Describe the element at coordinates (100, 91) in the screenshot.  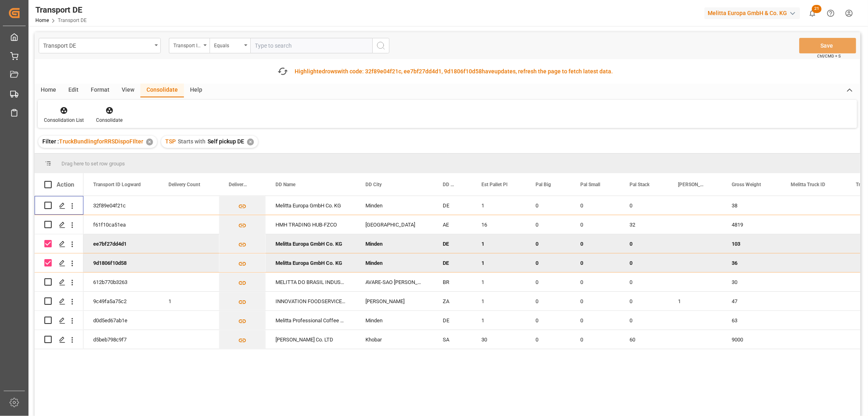
I see `div: Format` at that location.